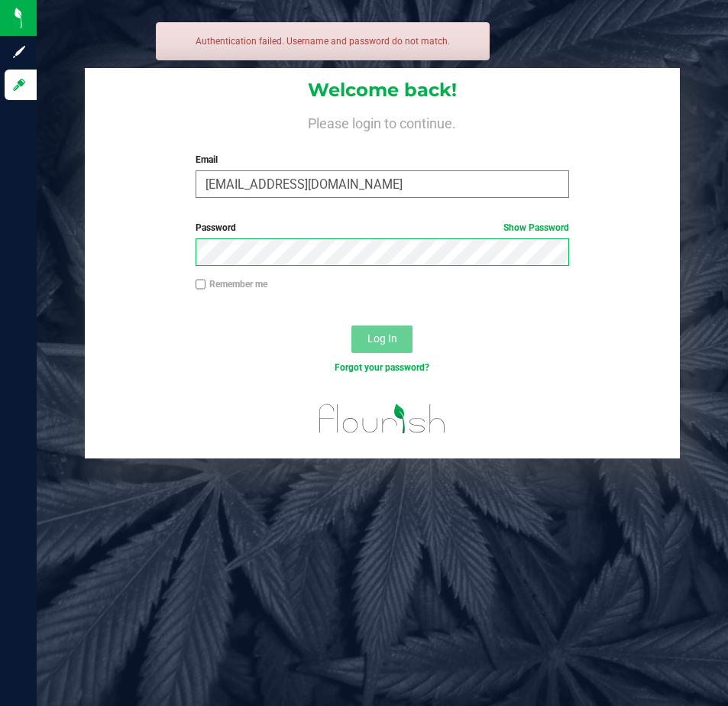 The width and height of the screenshot is (728, 706). Describe the element at coordinates (19, 85) in the screenshot. I see `inline-svg: Log in` at that location.